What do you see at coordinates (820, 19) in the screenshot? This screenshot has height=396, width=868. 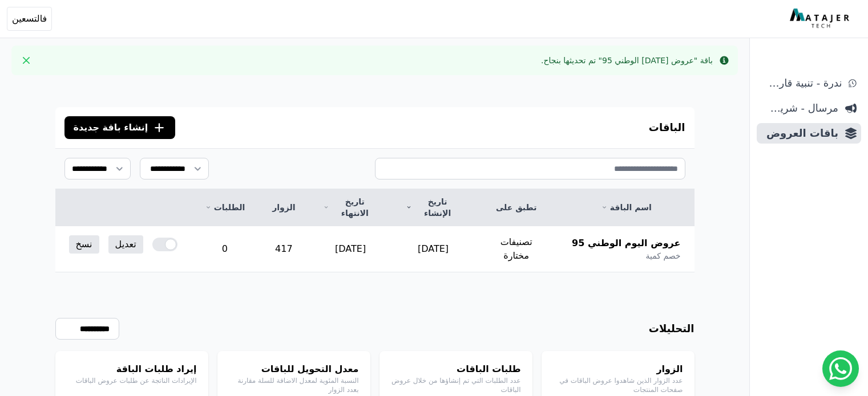 I see `img: MatajerTech Logo` at bounding box center [820, 19].